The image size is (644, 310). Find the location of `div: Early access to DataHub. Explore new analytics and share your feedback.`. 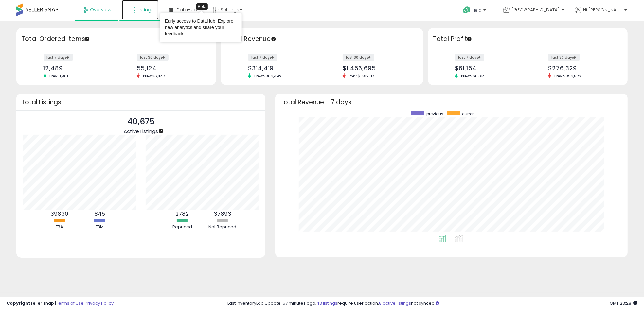

div: Early access to DataHub. Explore new analytics and share your feedback. is located at coordinates (201, 28).